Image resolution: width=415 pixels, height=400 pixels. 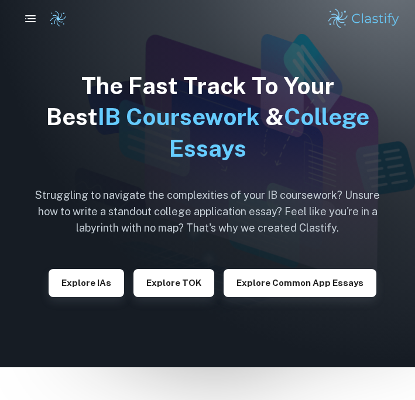 I want to click on a: Explore IAs, so click(x=86, y=282).